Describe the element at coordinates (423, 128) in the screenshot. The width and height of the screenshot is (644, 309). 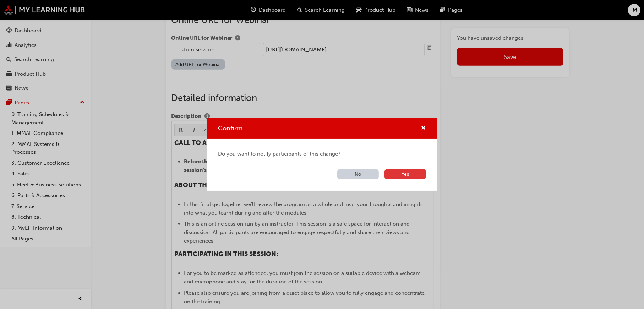
I see `button: cross-icon` at that location.